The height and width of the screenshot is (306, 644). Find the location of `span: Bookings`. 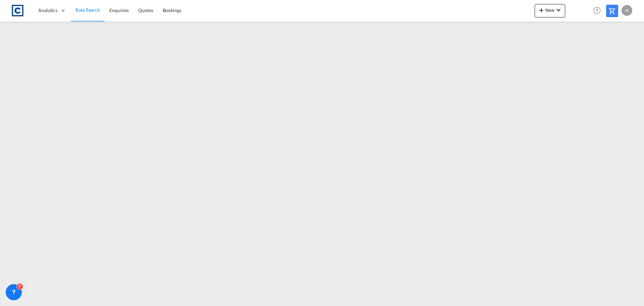

span: Bookings is located at coordinates (172, 10).